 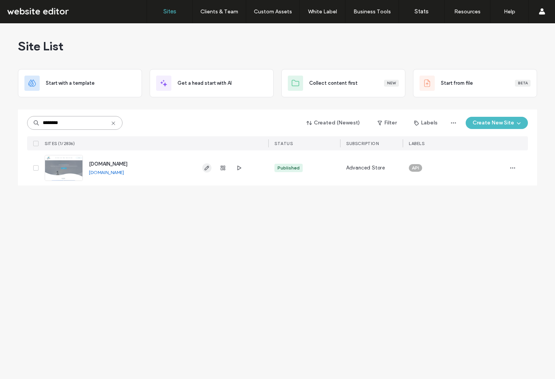 I want to click on label: Custom Assets, so click(x=273, y=11).